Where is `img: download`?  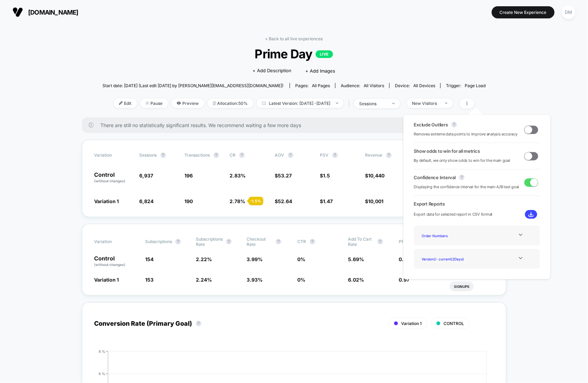 img: download is located at coordinates (531, 214).